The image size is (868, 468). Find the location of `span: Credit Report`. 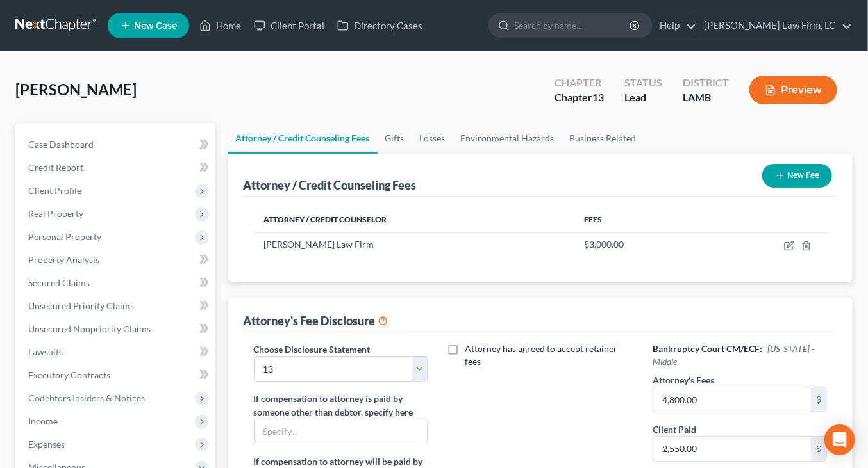

span: Credit Report is located at coordinates (56, 167).